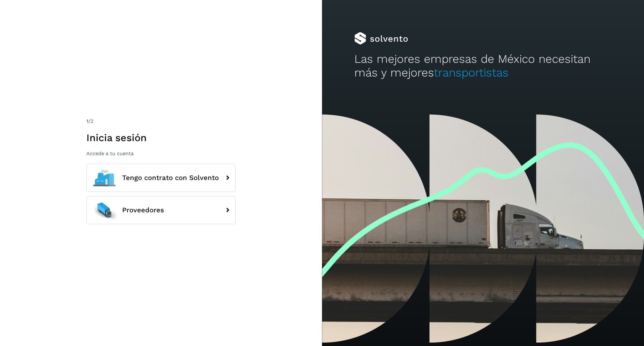  Describe the element at coordinates (471, 72) in the screenshot. I see `span: transportistas` at that location.